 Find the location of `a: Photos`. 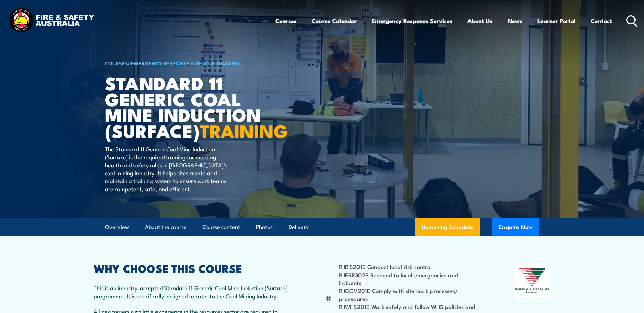

a: Photos is located at coordinates (265, 227).